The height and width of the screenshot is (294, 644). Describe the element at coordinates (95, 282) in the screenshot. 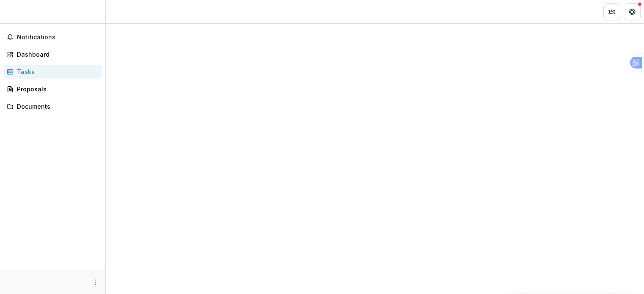

I see `button: More` at that location.